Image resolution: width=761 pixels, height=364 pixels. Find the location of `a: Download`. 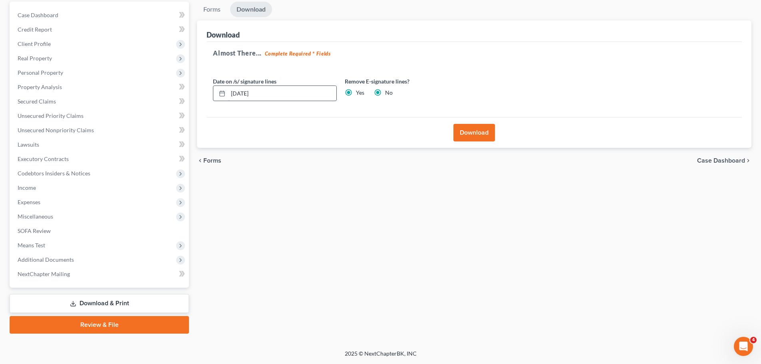

a: Download is located at coordinates (251, 9).